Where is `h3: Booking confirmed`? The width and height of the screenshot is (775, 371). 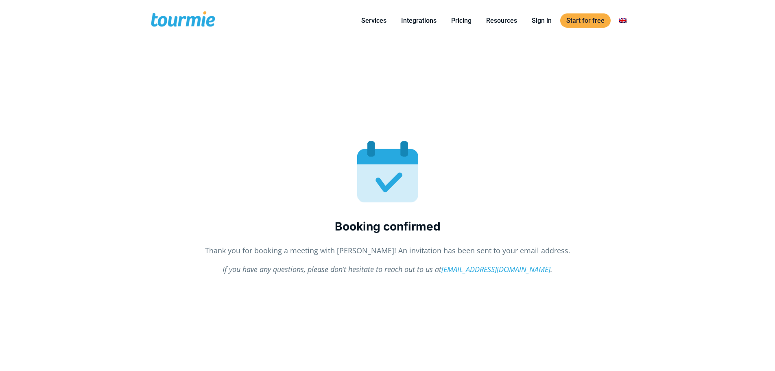
h3: Booking confirmed is located at coordinates (388, 226).